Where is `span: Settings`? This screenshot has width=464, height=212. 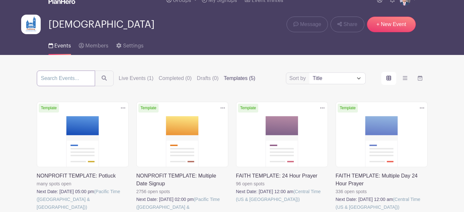
span: Settings is located at coordinates (133, 46).